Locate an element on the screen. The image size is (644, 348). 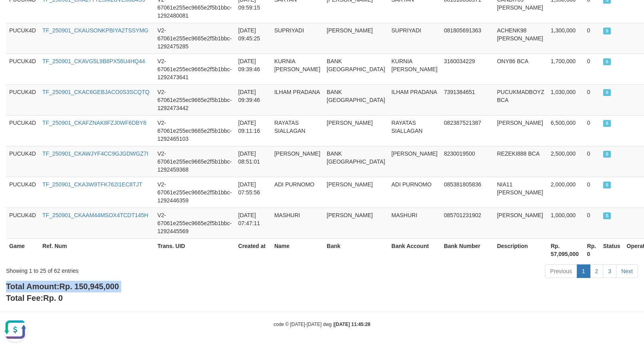
td: 085381805836 is located at coordinates (467, 192).